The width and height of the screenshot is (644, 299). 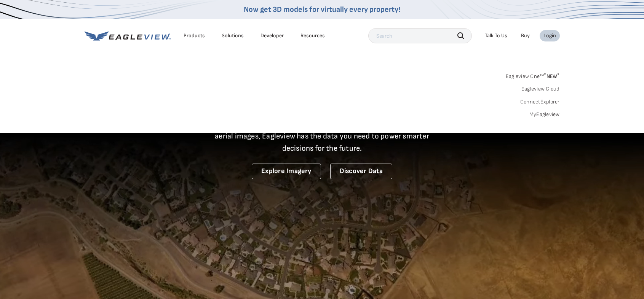 I want to click on div: Login, so click(x=549, y=36).